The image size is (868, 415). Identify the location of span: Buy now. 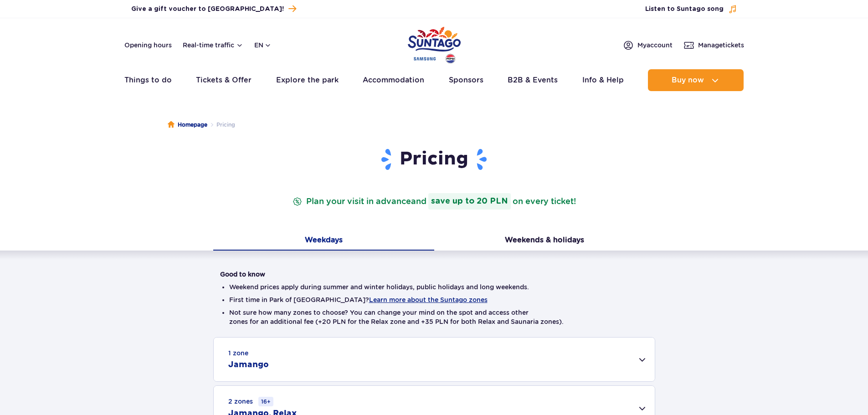
(687, 81).